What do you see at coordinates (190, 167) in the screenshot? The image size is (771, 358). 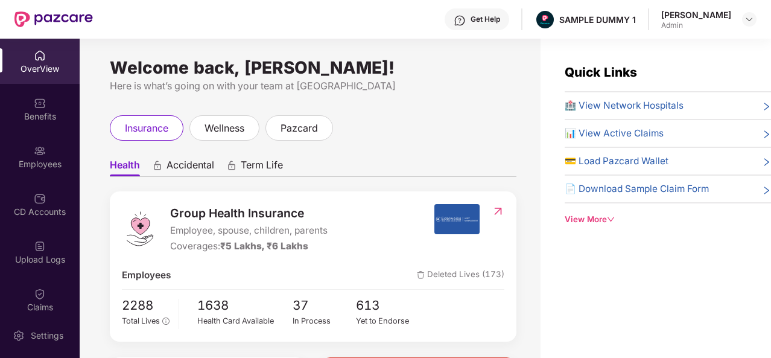 I see `span: Accidental` at bounding box center [190, 167].